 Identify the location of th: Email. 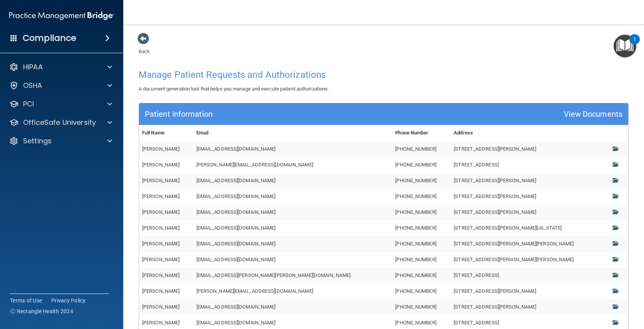
(293, 133).